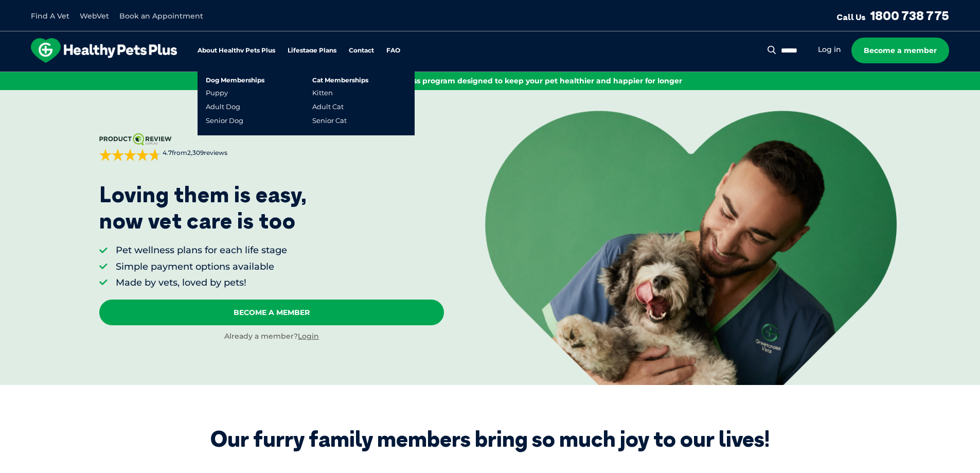 The height and width of the screenshot is (473, 980). What do you see at coordinates (323, 93) in the screenshot?
I see `a: Kitten` at bounding box center [323, 93].